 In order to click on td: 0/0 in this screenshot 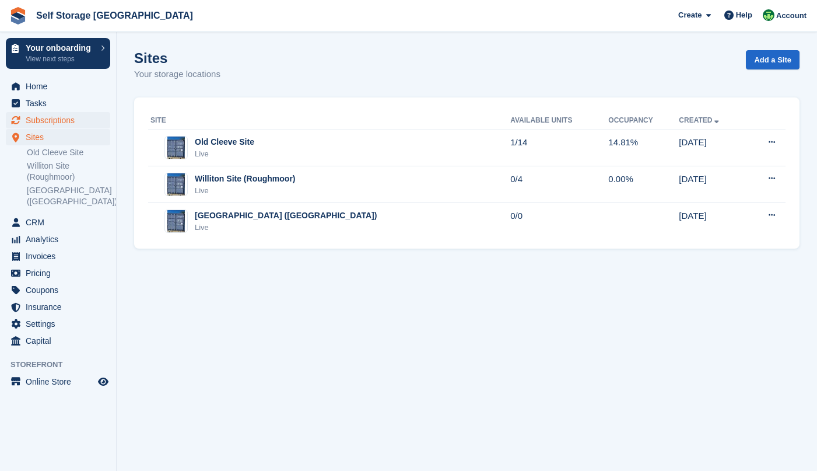, I will do `click(559, 221)`.